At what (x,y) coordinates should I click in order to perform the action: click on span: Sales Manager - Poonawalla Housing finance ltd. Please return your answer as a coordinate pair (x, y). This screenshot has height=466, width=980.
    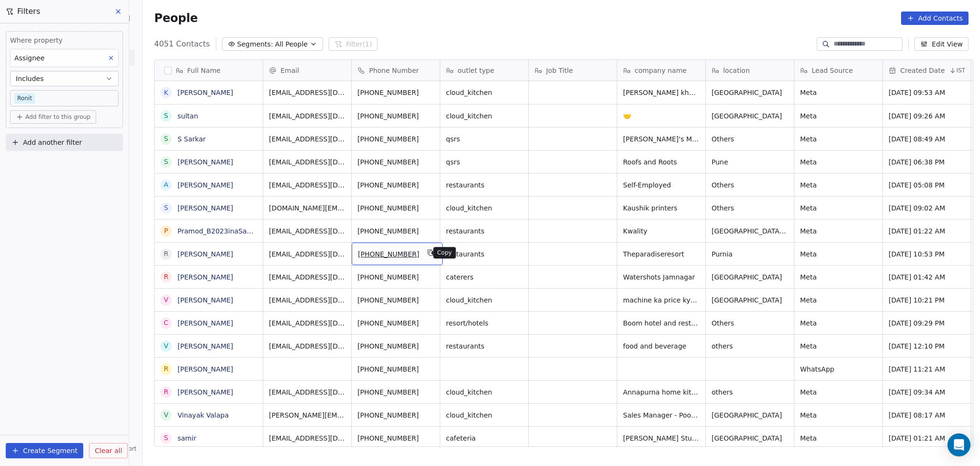
    Looking at the image, I should click on (661, 415).